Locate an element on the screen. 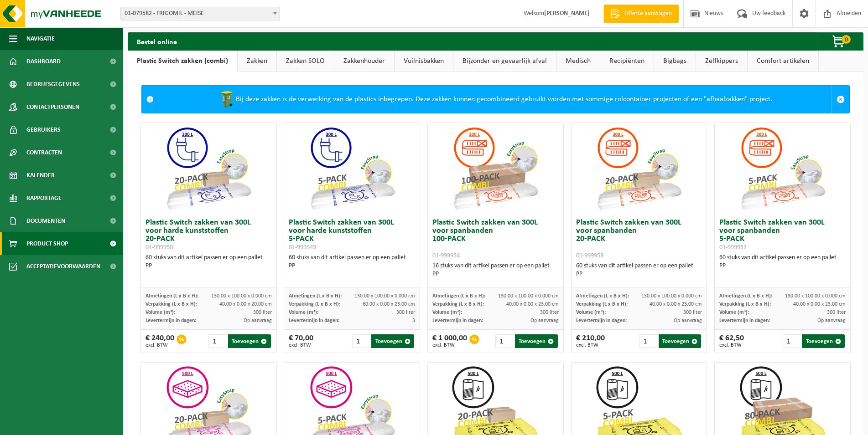 This screenshot has width=868, height=435. span: Documenten is located at coordinates (45, 221).